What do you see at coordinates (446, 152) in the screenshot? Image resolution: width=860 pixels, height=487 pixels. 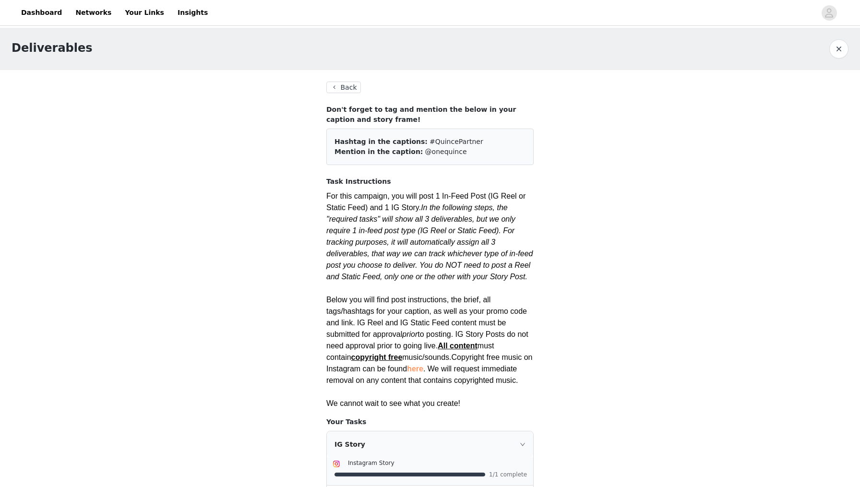 I see `span: @onequince` at bounding box center [446, 152].